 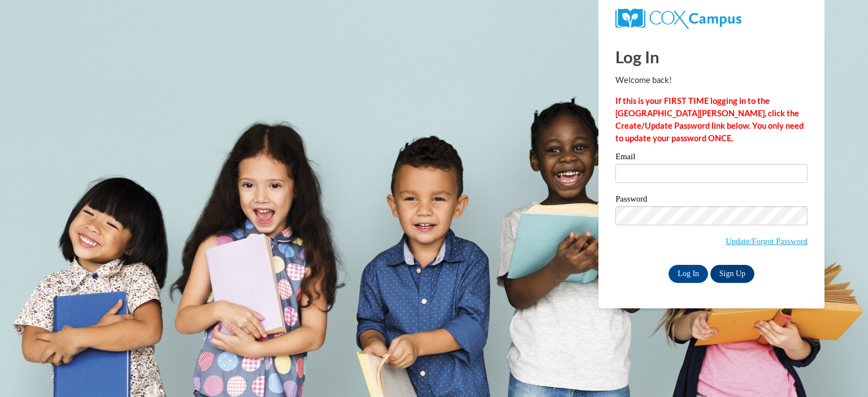 I want to click on img: COX Campus, so click(x=678, y=19).